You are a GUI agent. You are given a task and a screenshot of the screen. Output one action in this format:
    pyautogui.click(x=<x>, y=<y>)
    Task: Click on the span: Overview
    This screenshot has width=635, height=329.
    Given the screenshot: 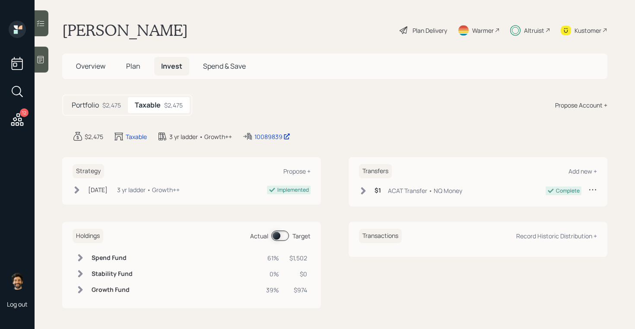 What is the action you would take?
    pyautogui.click(x=91, y=66)
    